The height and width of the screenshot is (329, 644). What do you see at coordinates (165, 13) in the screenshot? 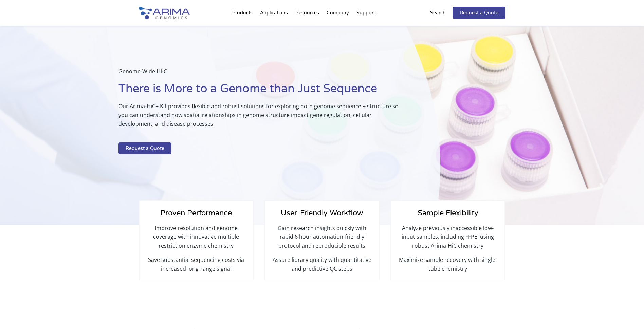
I see `img: Arima-Genomics-logo` at bounding box center [165, 13].